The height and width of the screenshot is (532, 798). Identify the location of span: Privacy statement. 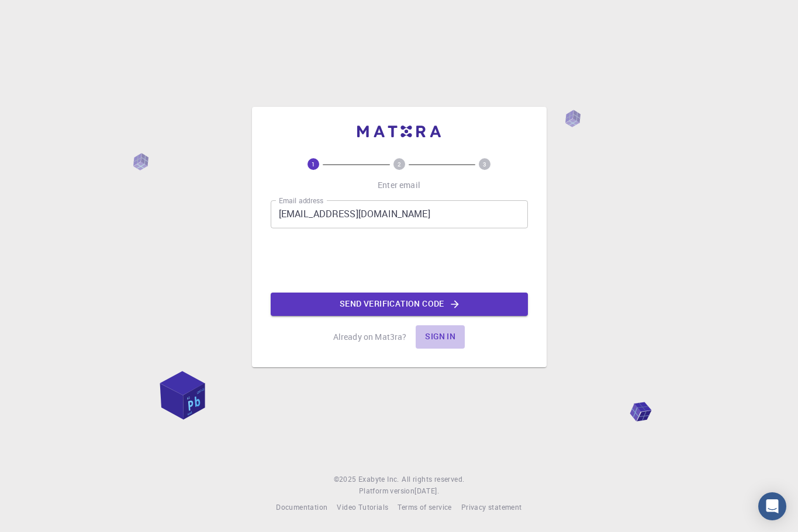
(491, 507).